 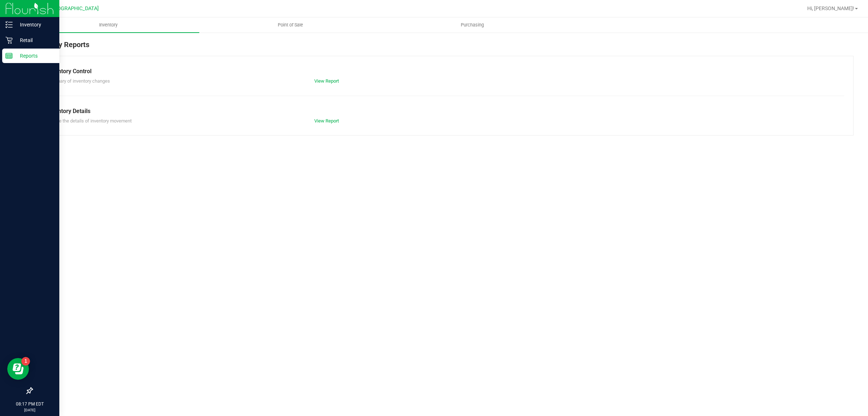 I want to click on span: Summary of inventory changes, so click(x=79, y=81).